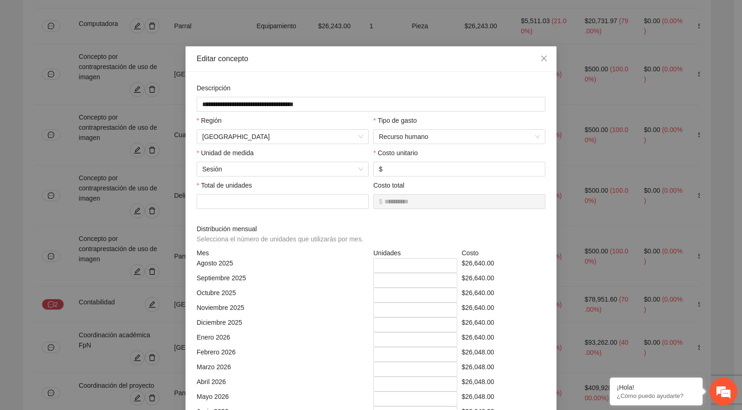 This screenshot has height=410, width=742. Describe the element at coordinates (280, 239) in the screenshot. I see `span: Selecciona el número de unidades que utilizarás por mes.` at that location.